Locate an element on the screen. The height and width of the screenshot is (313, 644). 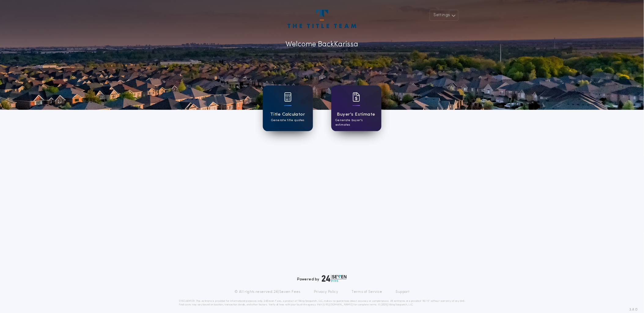
div: Powered by is located at coordinates (322, 279).